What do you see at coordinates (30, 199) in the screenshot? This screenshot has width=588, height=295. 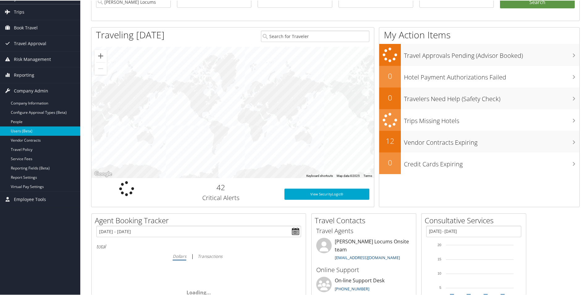 I see `span: Employee Tools` at bounding box center [30, 199].